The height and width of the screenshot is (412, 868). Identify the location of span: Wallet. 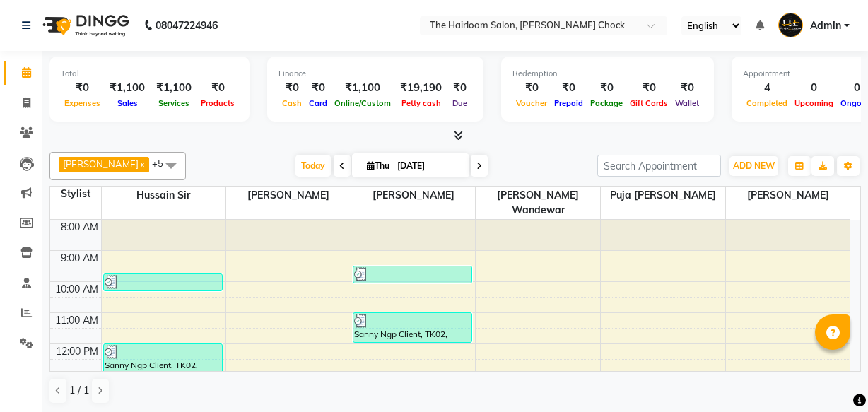
(687, 103).